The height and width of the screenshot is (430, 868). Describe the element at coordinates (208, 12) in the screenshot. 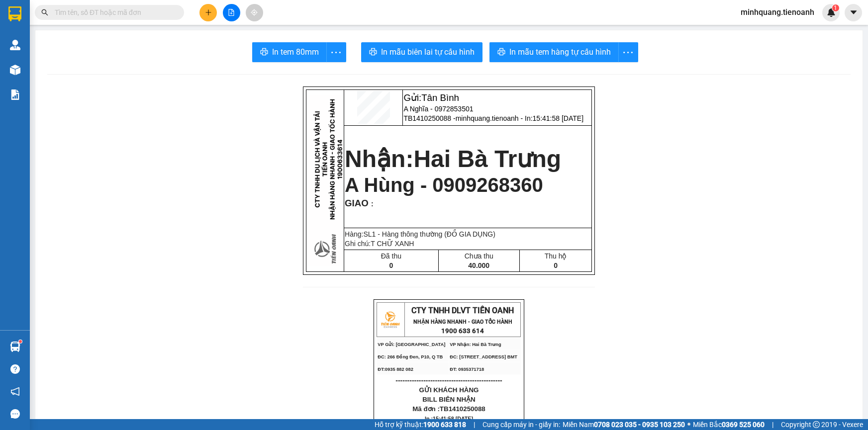

I see `button: plus` at that location.